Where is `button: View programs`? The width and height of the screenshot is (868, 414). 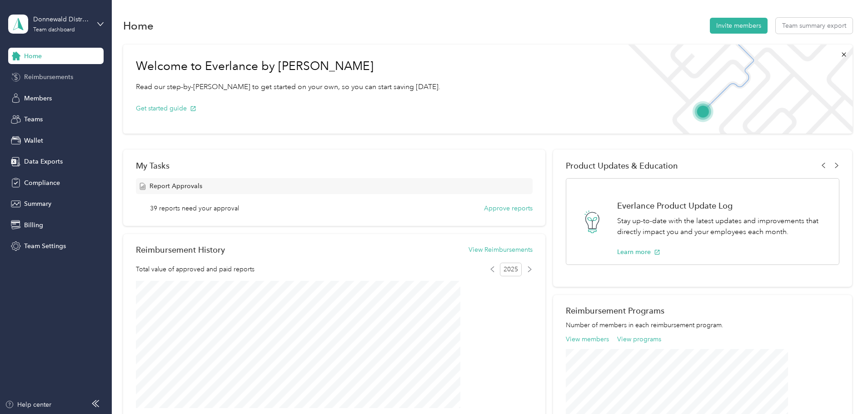 button: View programs is located at coordinates (639, 339).